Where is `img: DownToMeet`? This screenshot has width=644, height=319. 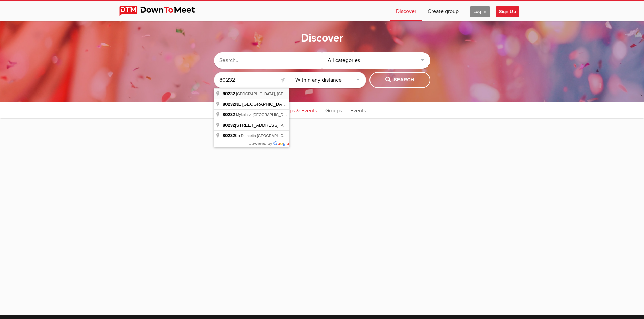
img: DownToMeet is located at coordinates (162, 11).